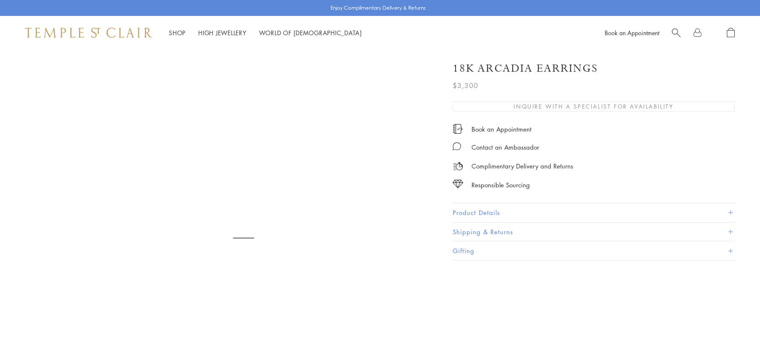 Image resolution: width=760 pixels, height=347 pixels. What do you see at coordinates (457, 166) in the screenshot?
I see `img: icon_delivery.svg` at bounding box center [457, 166].